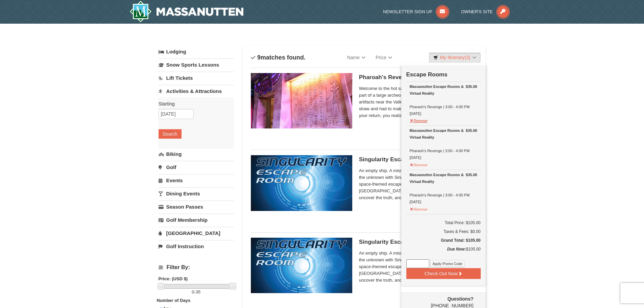 The image size is (644, 308). What do you see at coordinates (196, 91) in the screenshot?
I see `a: Activities & Attractions` at bounding box center [196, 91].